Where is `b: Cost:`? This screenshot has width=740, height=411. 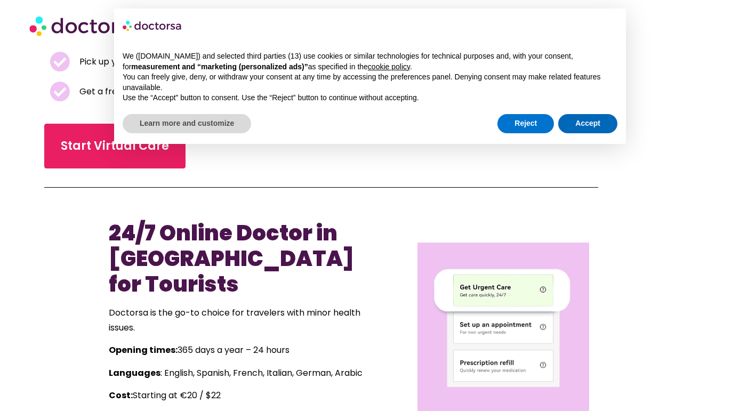 b: Cost: is located at coordinates (120, 395).